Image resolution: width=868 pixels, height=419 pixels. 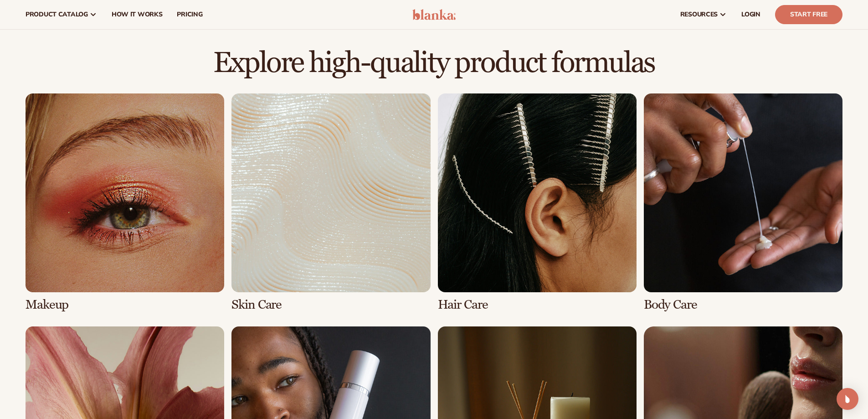 I want to click on span: resources, so click(x=699, y=15).